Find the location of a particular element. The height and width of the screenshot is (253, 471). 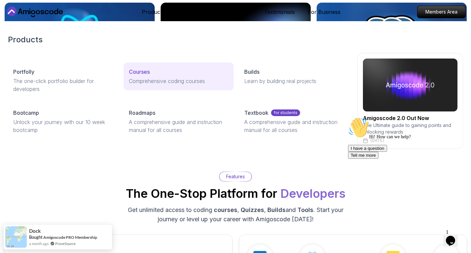

span: Quizzes is located at coordinates (252, 210).